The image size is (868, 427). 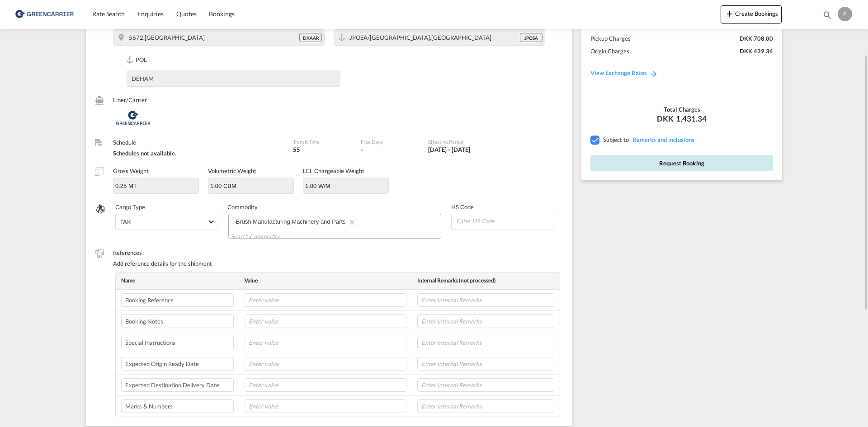 What do you see at coordinates (610, 39) in the screenshot?
I see `div: Pickup Charges` at bounding box center [610, 39].